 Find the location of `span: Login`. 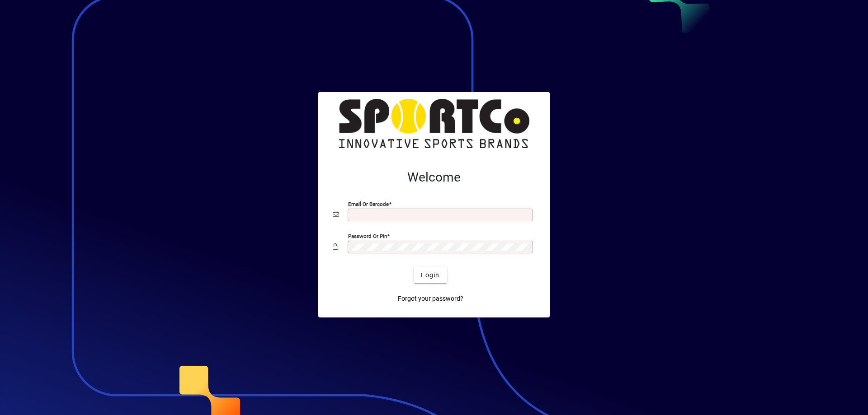

span: Login is located at coordinates (430, 275).